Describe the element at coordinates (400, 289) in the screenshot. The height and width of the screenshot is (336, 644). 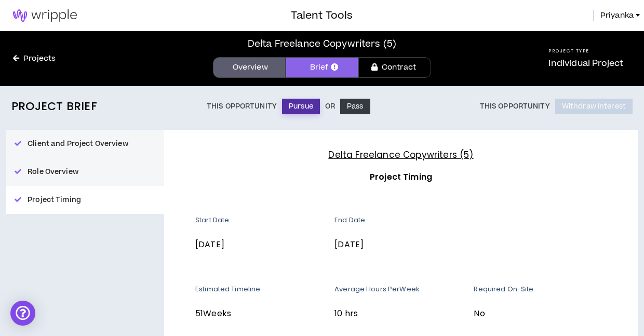
I see `p: Average Hours Per Week` at that location.